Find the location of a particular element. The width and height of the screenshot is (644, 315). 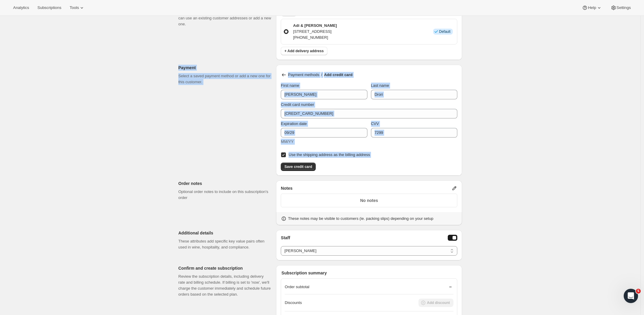

span: CVV is located at coordinates (375, 124).